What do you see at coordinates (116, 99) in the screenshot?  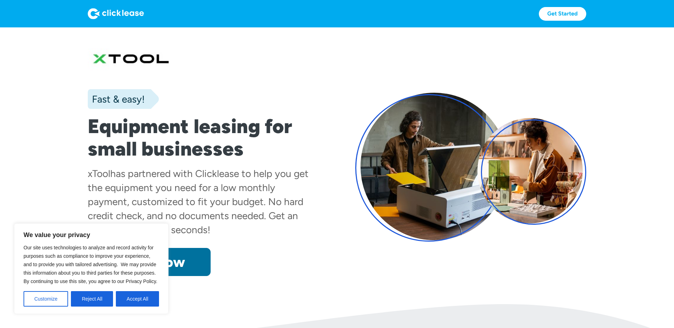 I see `div: Fast & easy!` at bounding box center [116, 99].